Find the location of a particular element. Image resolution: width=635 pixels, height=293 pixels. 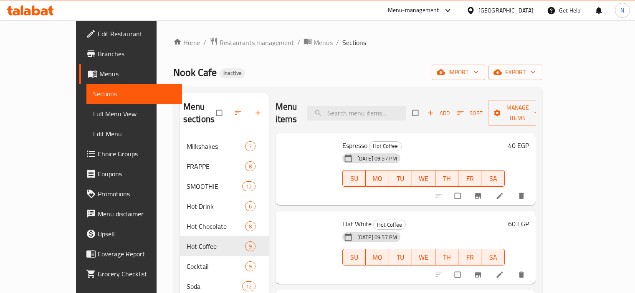

a: Home is located at coordinates (187, 43).